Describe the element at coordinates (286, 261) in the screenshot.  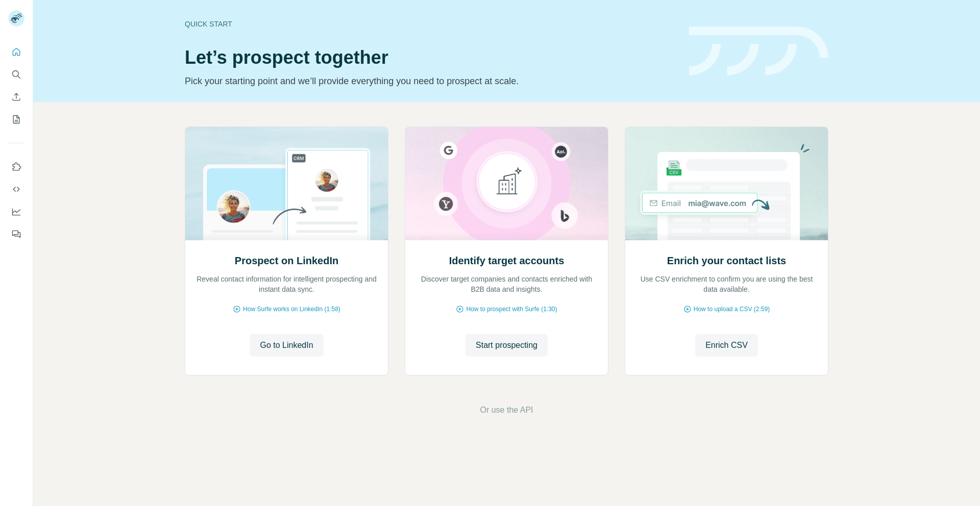
I see `h2: Prospect on LinkedIn` at that location.